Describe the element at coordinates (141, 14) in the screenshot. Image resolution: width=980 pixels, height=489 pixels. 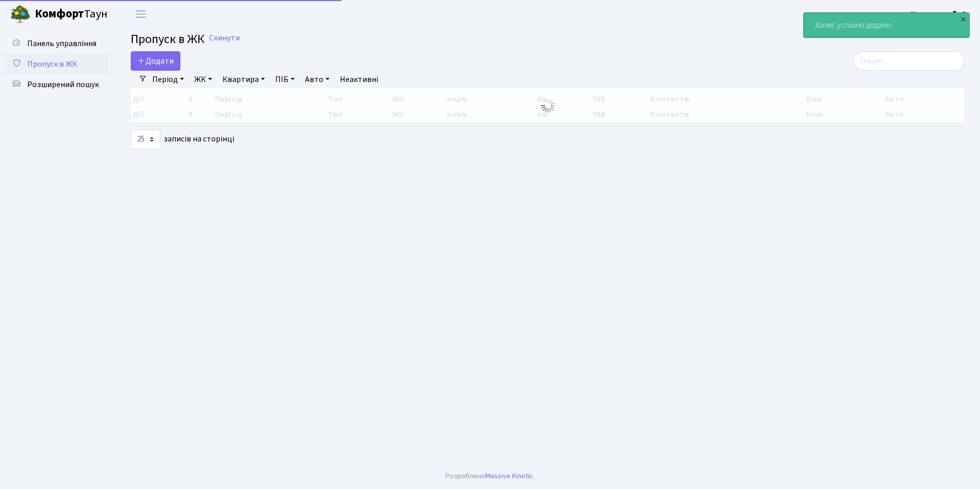
I see `button: Переключити навігацію` at that location.